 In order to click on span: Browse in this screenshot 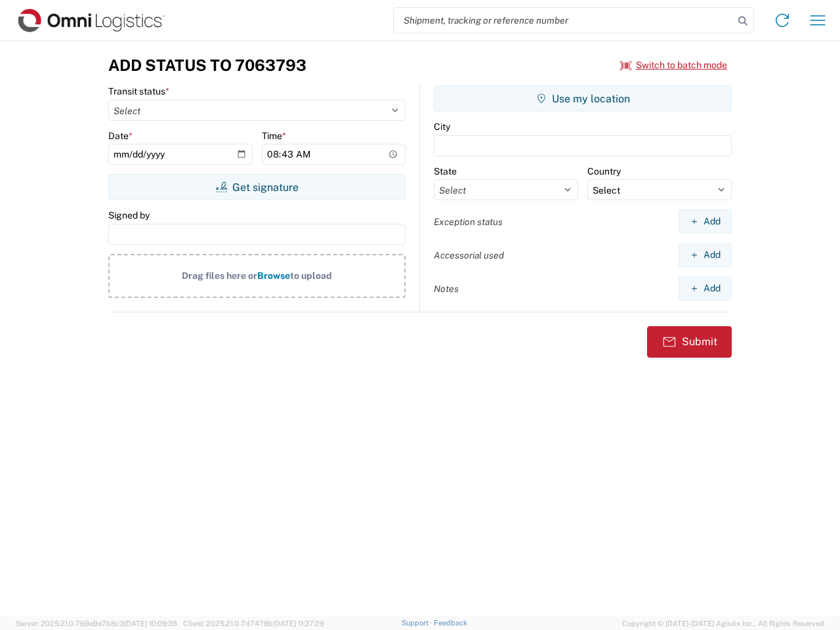, I will do `click(273, 276)`.